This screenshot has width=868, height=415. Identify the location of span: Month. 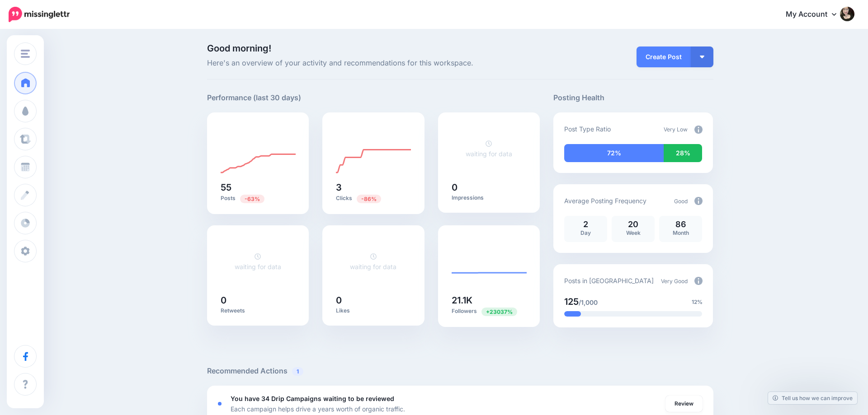
(681, 232).